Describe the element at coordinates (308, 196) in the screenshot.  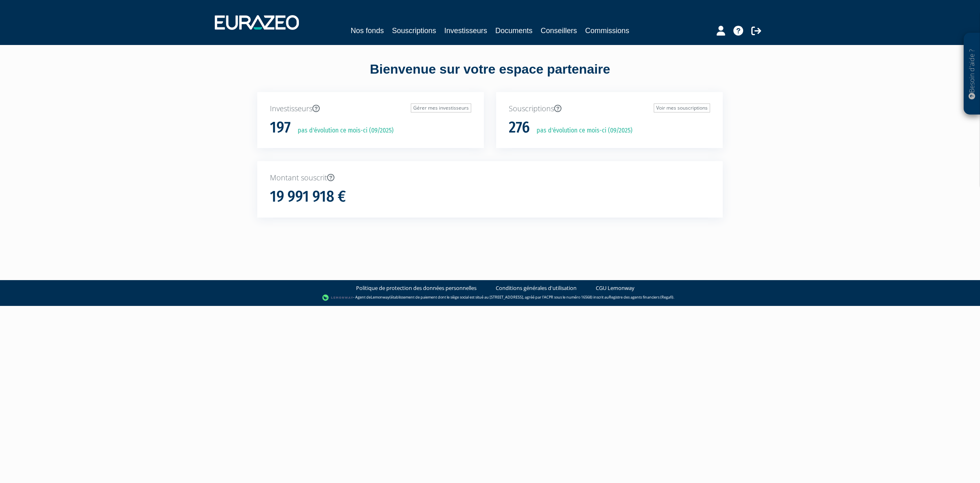
I see `h1: 19 991 918 €` at that location.